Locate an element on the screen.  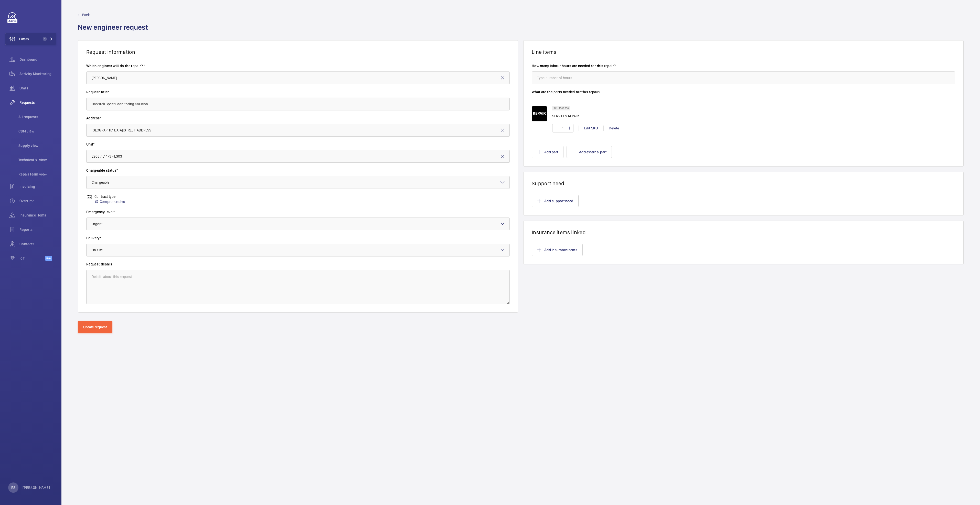
span: Invoicing is located at coordinates (38, 186).